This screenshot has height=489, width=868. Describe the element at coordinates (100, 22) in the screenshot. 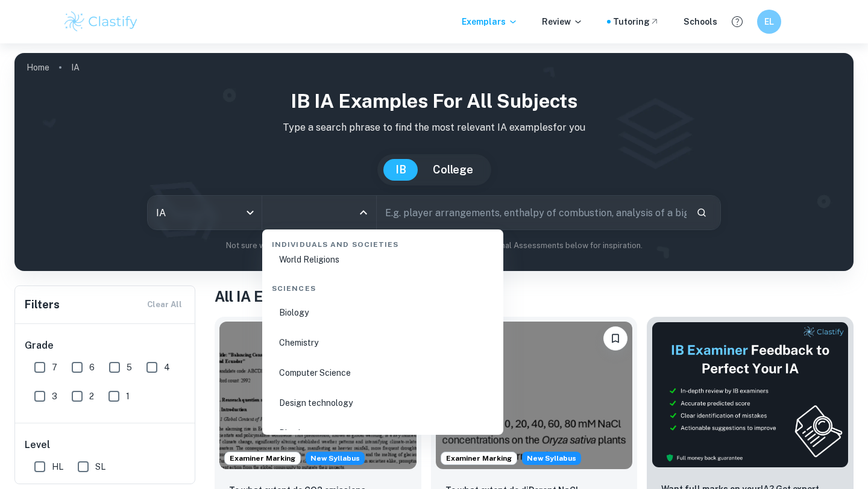

I see `img: Clastify logo` at that location.